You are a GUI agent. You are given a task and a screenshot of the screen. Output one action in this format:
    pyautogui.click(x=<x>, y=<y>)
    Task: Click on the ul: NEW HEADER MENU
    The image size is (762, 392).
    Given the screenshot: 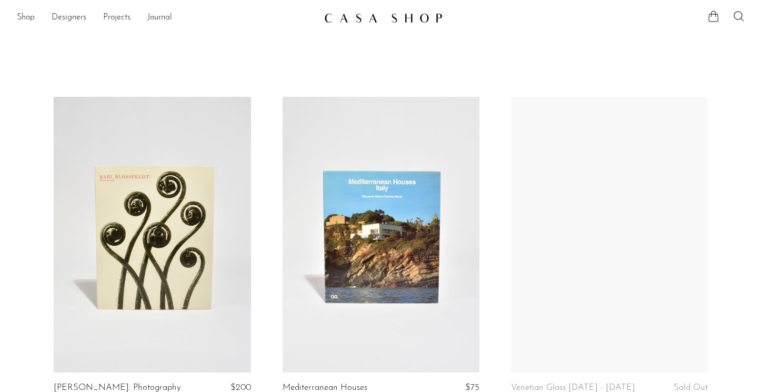 What is the action you would take?
    pyautogui.click(x=166, y=18)
    